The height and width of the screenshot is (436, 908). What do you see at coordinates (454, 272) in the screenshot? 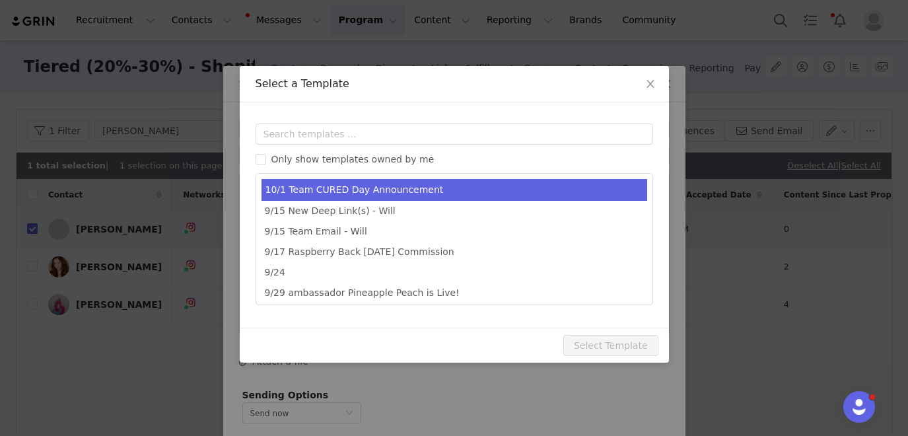
I see `li: 9/24` at bounding box center [454, 272].